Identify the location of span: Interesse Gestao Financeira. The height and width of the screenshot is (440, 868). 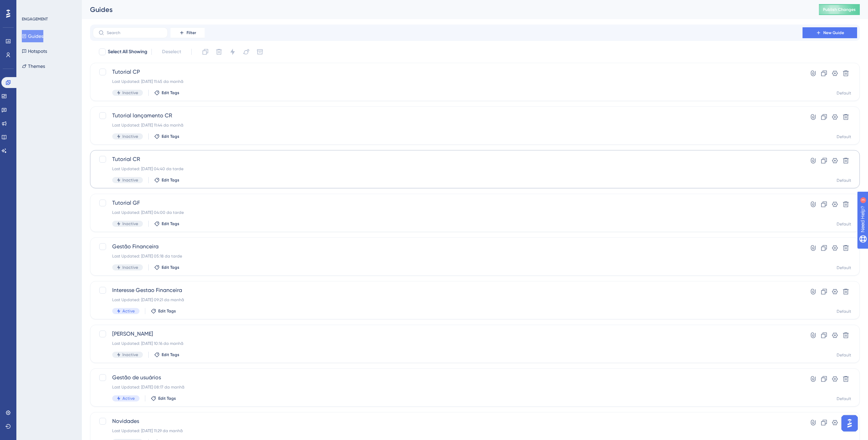
(447, 291).